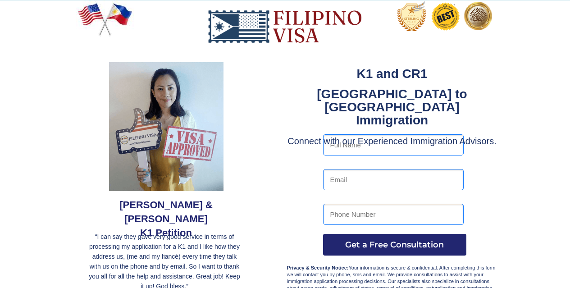  I want to click on strong: Privacy & Security Notice:, so click(318, 268).